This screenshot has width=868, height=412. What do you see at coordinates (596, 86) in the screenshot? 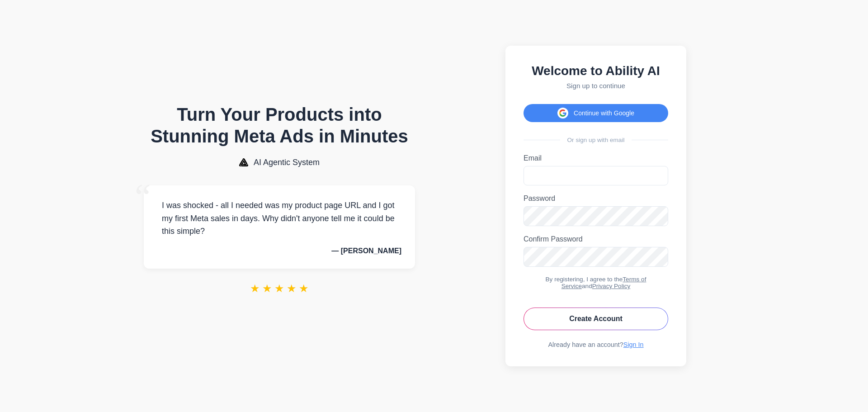
I see `p: Sign up to continue` at bounding box center [596, 86].